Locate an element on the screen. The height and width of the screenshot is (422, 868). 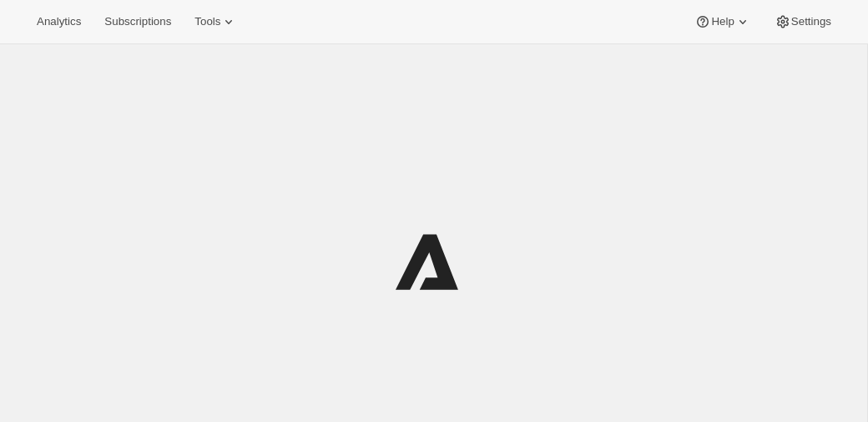
button: Analytics is located at coordinates (59, 22).